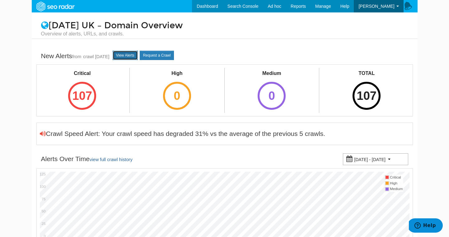 The width and height of the screenshot is (449, 237). I want to click on div: Crawl Speed Alert: Your crawl speed has degraded 31% vs the average of the previous 5 crawls., so click(182, 134).